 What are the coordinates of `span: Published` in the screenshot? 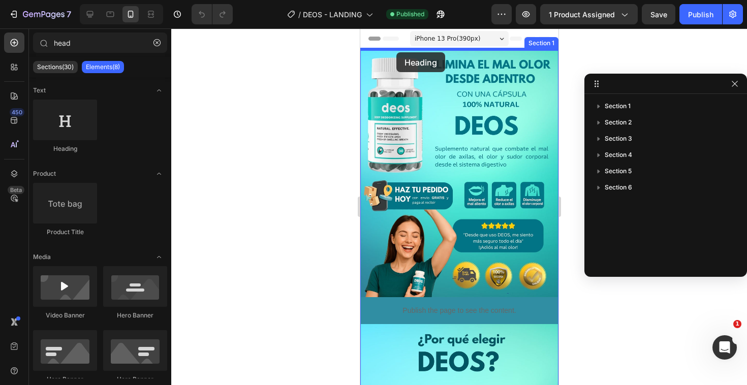 It's located at (410, 14).